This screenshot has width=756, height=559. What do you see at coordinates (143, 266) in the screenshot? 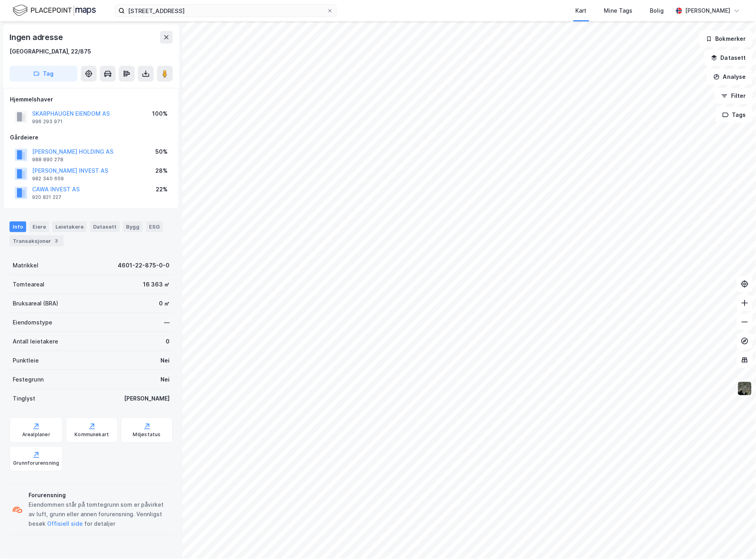
I see `div: 4601-22-875-0-0` at bounding box center [143, 266].